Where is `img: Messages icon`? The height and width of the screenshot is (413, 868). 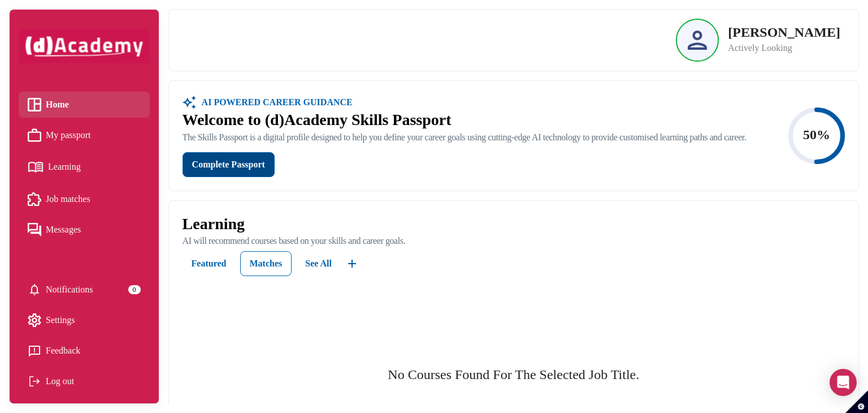
img: Messages icon is located at coordinates (34, 229).